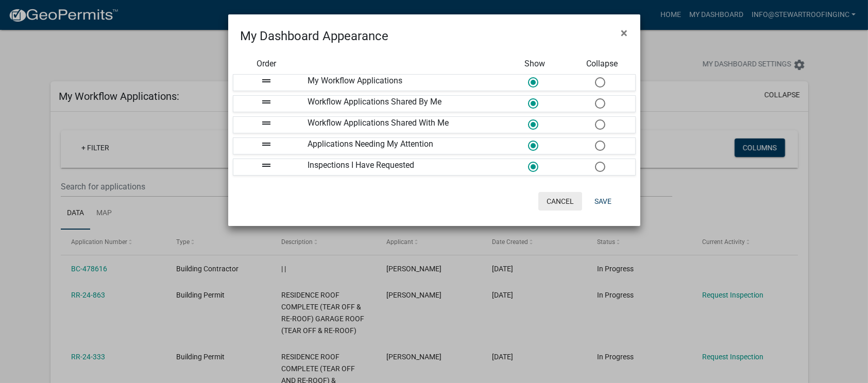 The image size is (868, 383). Describe the element at coordinates (401, 145) in the screenshot. I see `div: Applications Needing My Attention` at that location.